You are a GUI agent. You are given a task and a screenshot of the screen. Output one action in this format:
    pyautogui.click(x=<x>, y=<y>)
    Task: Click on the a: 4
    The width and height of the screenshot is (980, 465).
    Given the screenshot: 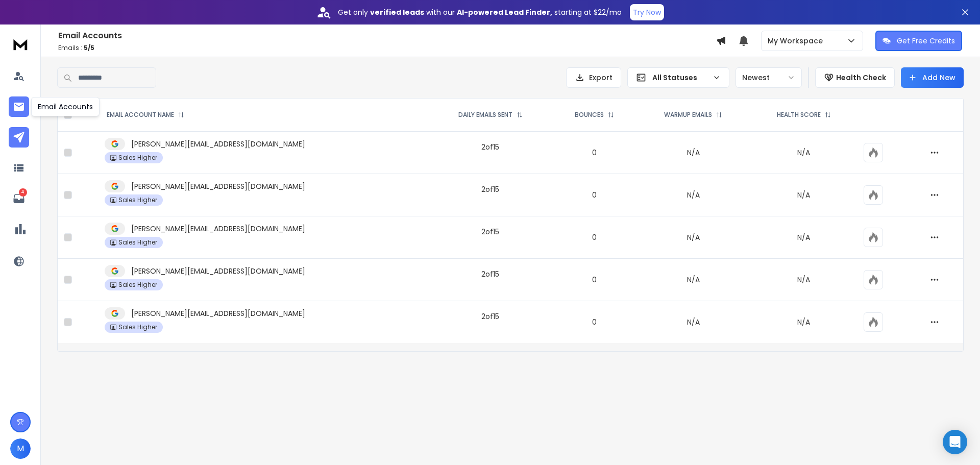 What is the action you would take?
    pyautogui.click(x=19, y=199)
    